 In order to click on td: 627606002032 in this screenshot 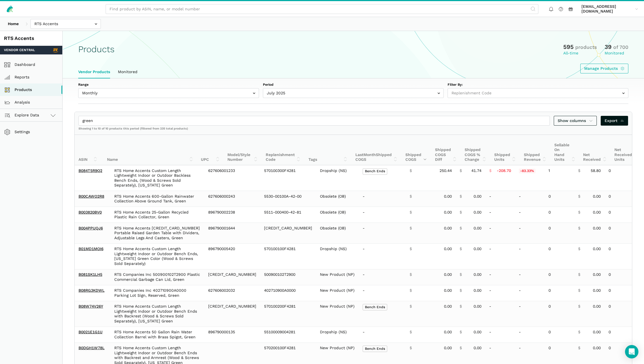, I will do `click(232, 292)`.